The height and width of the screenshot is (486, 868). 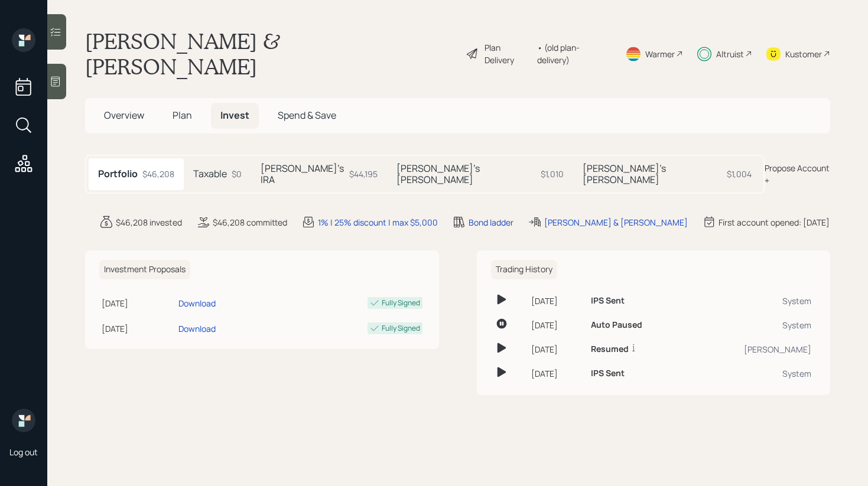 What do you see at coordinates (182, 115) in the screenshot?
I see `span: Plan` at bounding box center [182, 115].